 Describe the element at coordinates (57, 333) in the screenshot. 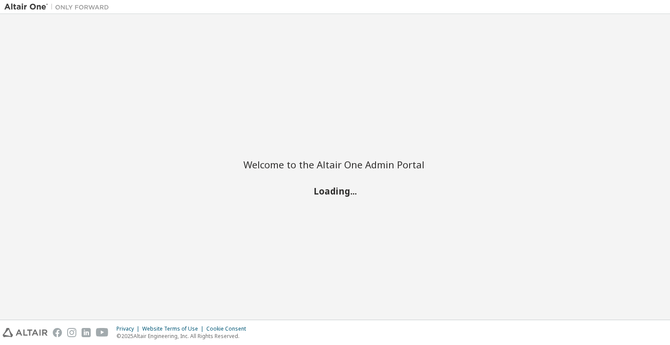

I see `img: facebook.svg` at that location.